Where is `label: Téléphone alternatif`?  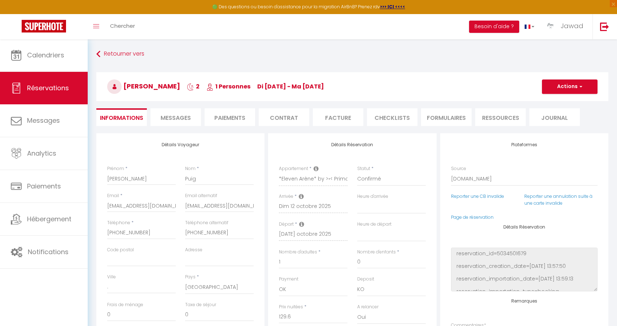 label: Téléphone alternatif is located at coordinates (207, 222).